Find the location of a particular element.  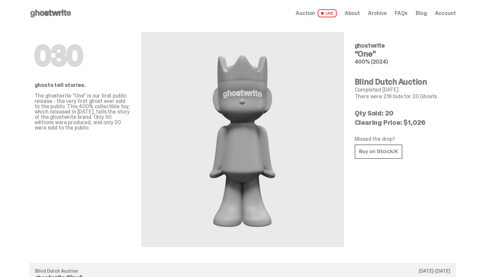

img: ghostwrite&ldquo;One&rdquo; is located at coordinates (242, 140).